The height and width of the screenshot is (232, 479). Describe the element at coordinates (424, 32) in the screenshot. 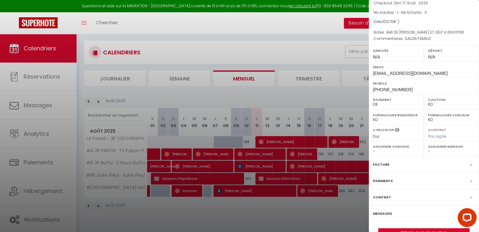

I see `p: Notes :` at that location.